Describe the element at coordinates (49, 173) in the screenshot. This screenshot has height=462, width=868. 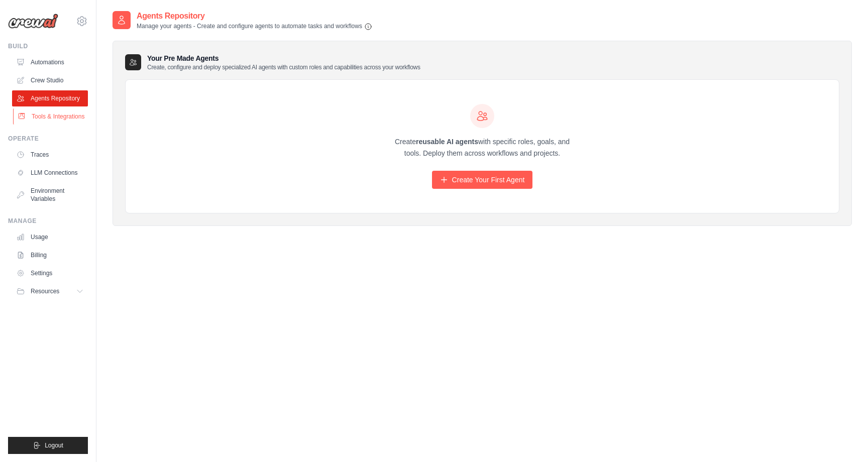
I see `a: LLM Connections` at that location.